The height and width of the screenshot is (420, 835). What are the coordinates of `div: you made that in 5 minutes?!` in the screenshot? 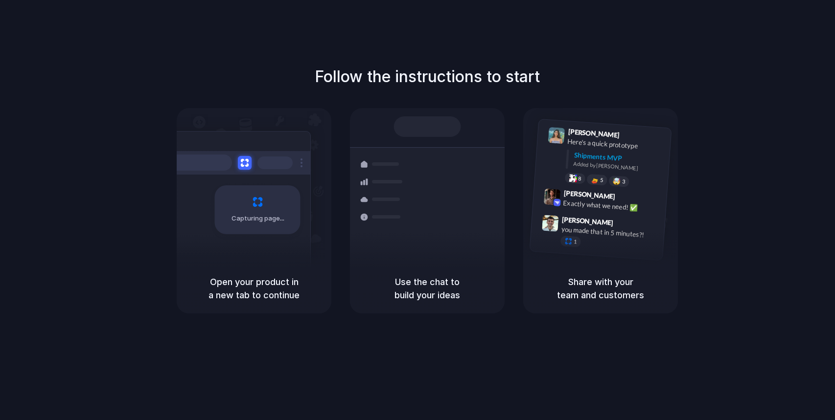 It's located at (610, 232).